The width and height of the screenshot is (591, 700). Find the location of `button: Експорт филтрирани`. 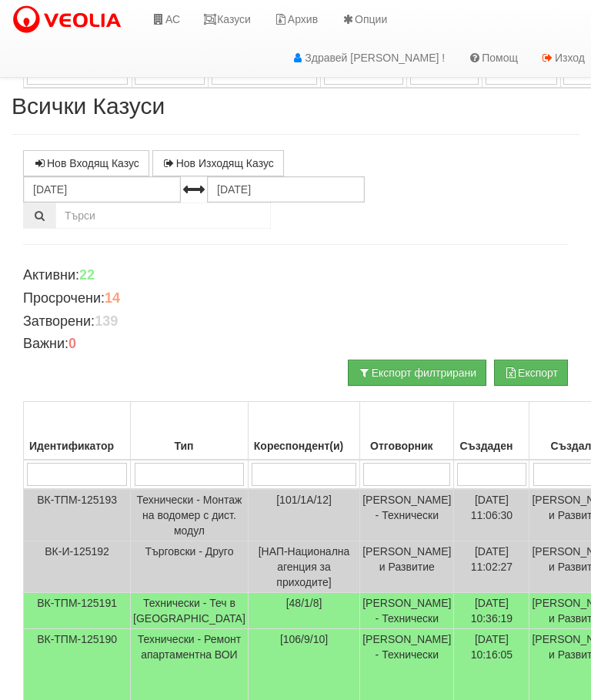

button: Експорт филтрирани is located at coordinates (417, 372).